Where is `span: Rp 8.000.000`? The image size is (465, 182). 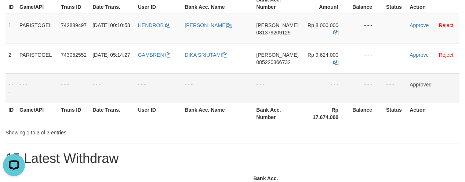 span: Rp 8.000.000 is located at coordinates (323, 25).